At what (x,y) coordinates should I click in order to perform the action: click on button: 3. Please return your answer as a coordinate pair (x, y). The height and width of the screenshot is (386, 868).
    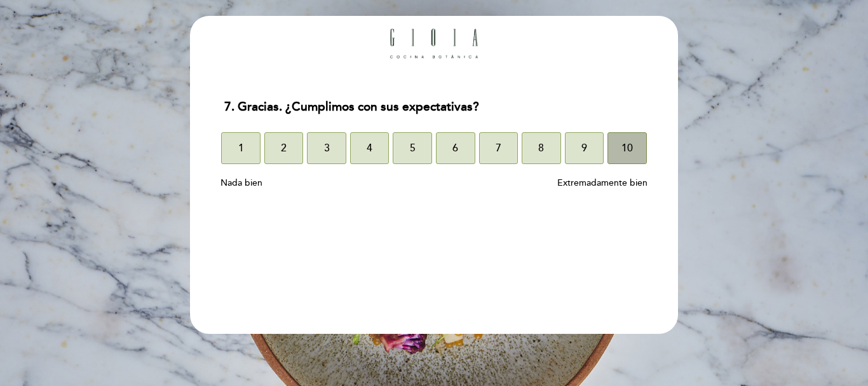
    Looking at the image, I should click on (327, 148).